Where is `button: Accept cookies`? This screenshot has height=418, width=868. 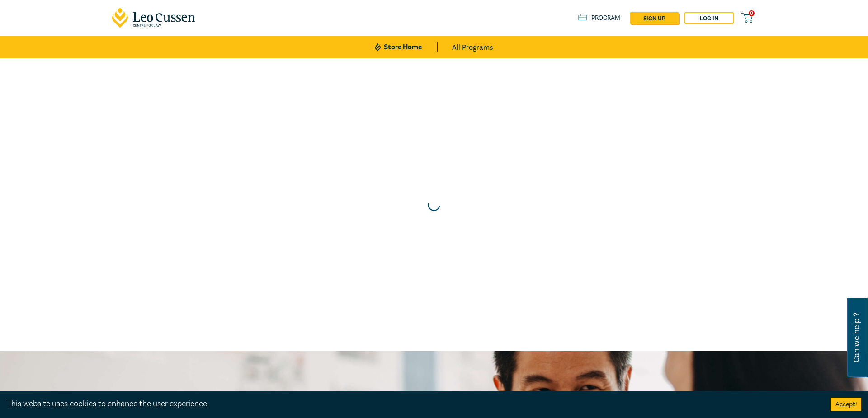
button: Accept cookies is located at coordinates (845, 405).